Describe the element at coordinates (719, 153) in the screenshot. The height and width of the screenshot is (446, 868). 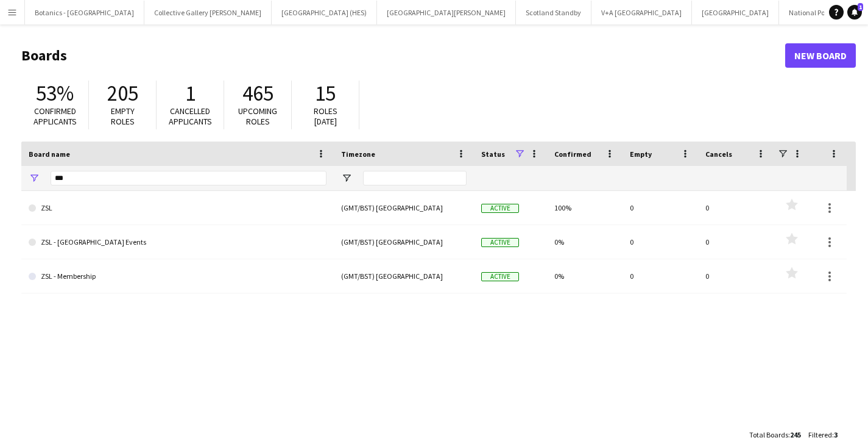
I see `span: Cancels` at that location.